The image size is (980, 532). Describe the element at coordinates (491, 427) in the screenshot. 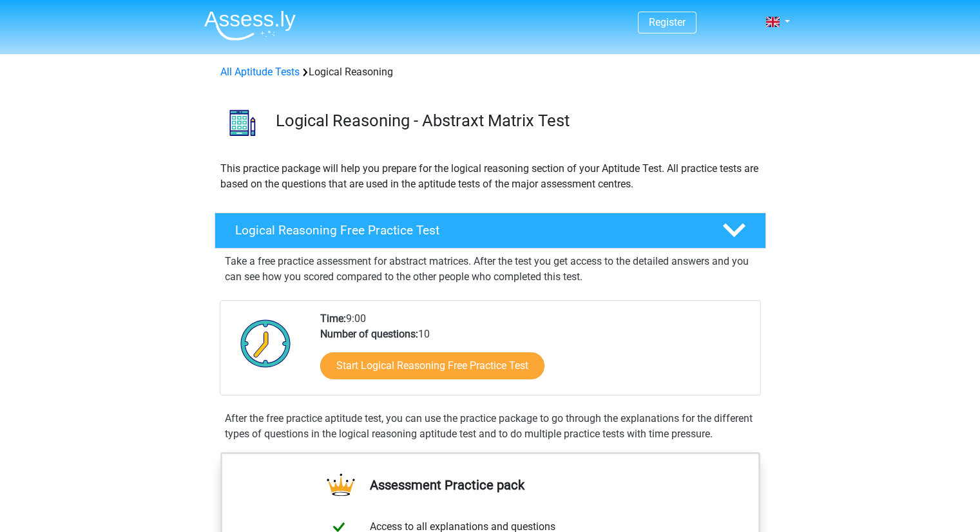

I see `div: After the free practice aptitude test, you can use the practice package to go through the explana...` at that location.